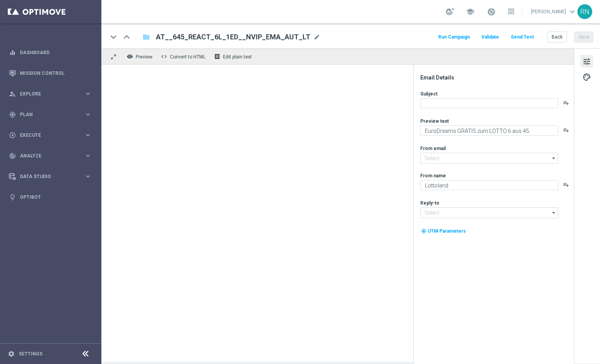 This screenshot has width=600, height=364. What do you see at coordinates (11, 354) in the screenshot?
I see `i: settings` at bounding box center [11, 354].